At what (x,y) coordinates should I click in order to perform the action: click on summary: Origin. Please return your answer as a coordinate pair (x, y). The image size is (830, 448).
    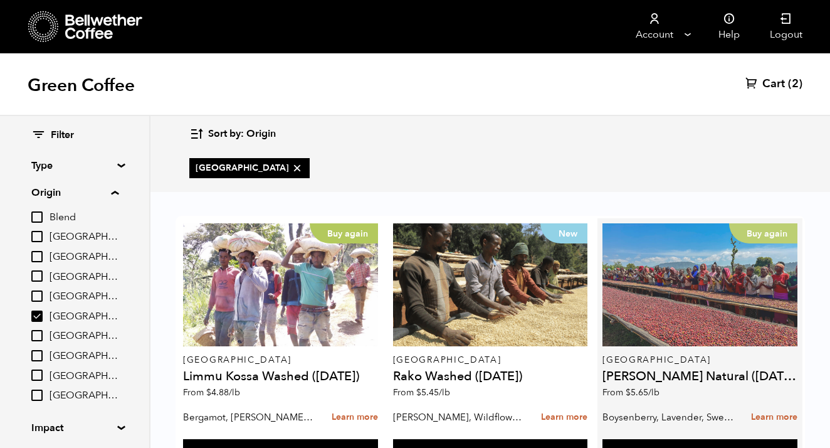
    Looking at the image, I should click on (75, 192).